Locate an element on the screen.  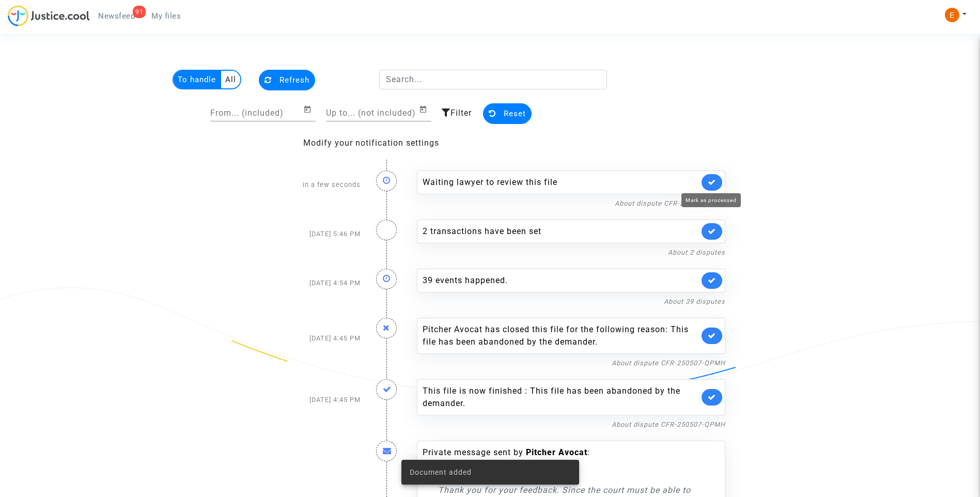
a: 91Newsfeed is located at coordinates (116, 16).